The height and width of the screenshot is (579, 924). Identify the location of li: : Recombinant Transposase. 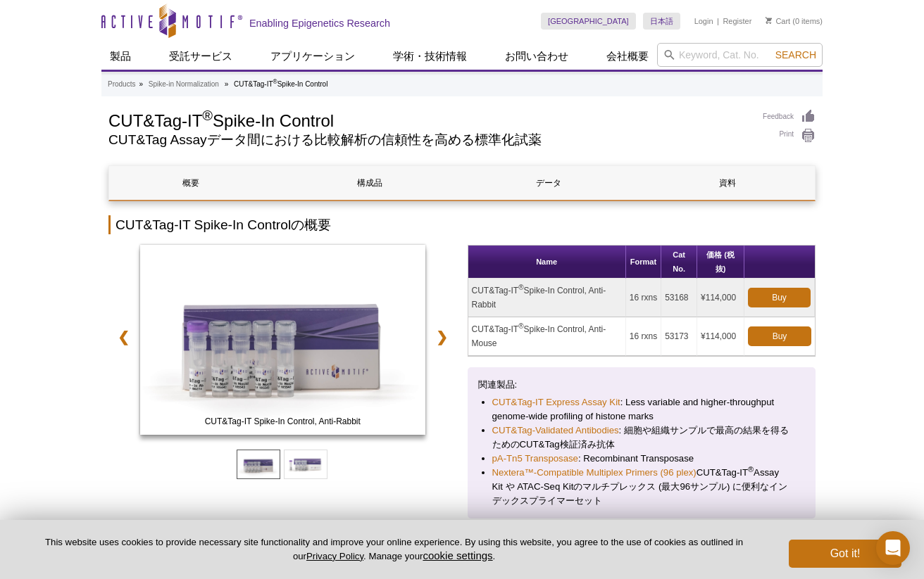
(642, 459).